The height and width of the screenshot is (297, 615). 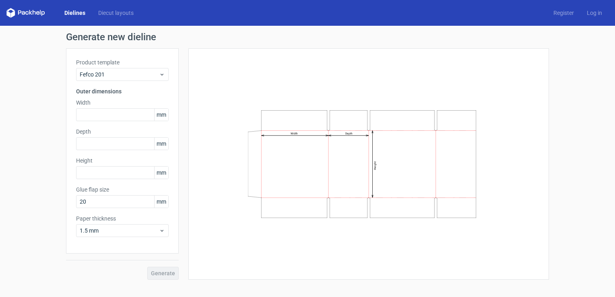 I want to click on span: 1.5 mm, so click(x=119, y=230).